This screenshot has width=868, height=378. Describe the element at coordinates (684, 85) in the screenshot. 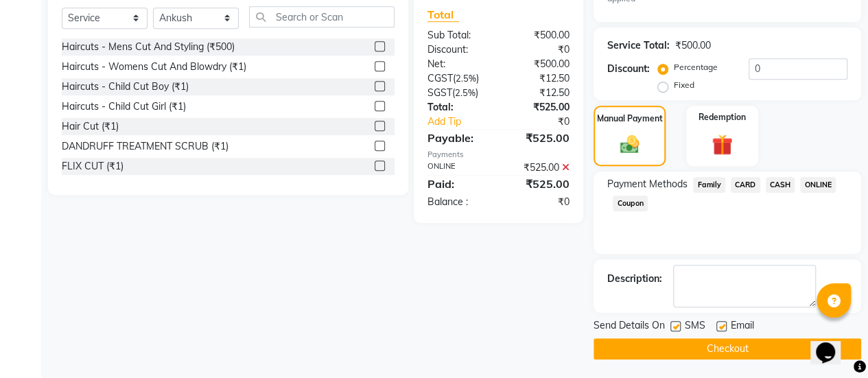

I see `label: Fixed` at that location.